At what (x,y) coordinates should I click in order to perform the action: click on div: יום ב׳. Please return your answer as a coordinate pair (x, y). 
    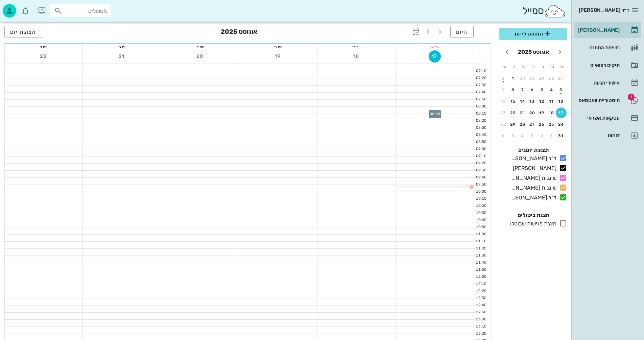
    Looking at the image, I should click on (356, 47).